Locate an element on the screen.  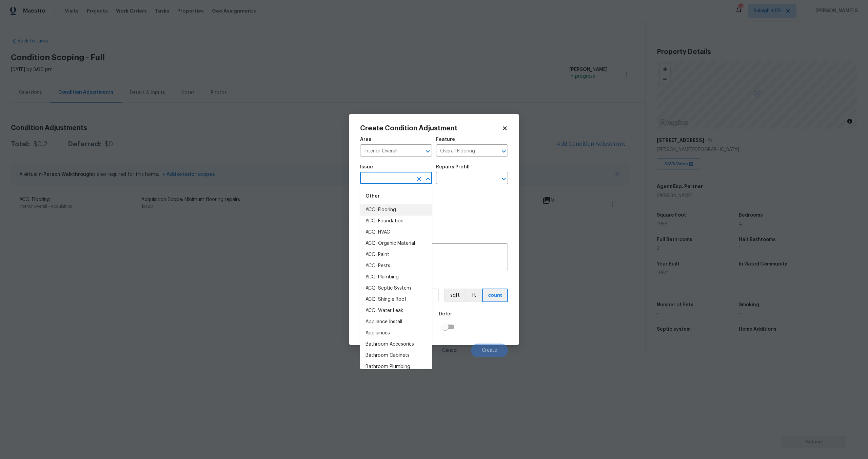
div: Other is located at coordinates (396, 196).